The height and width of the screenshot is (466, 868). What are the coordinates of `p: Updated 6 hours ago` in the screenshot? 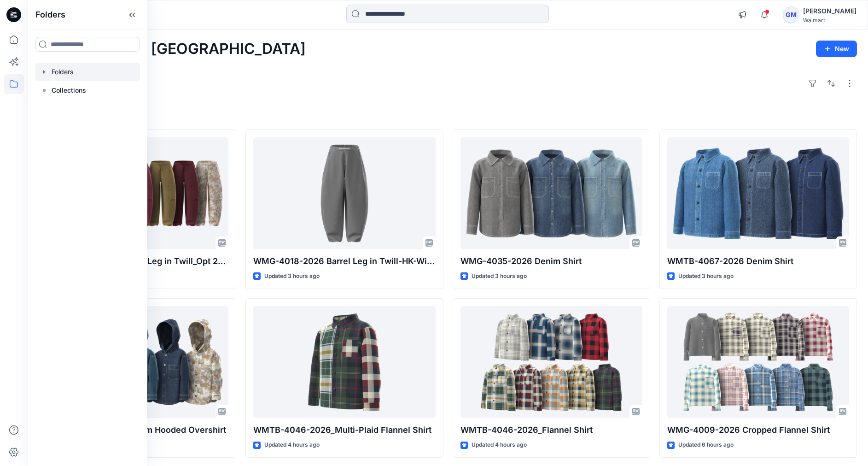 It's located at (706, 444).